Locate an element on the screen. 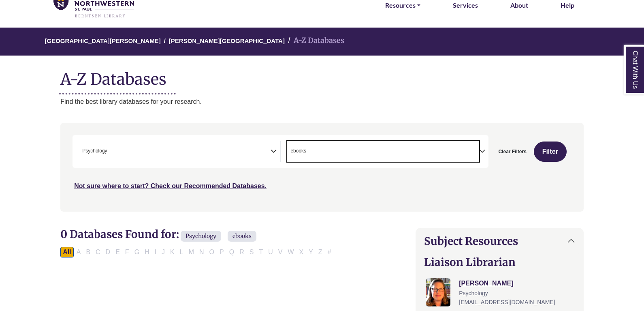  h1: A-Z Databases is located at coordinates (322, 76).